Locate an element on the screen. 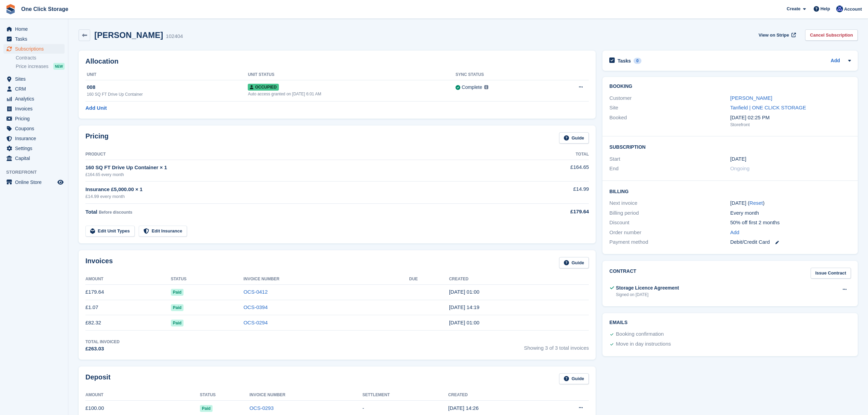 This screenshot has height=415, width=868. div: Every month is located at coordinates (791, 213).